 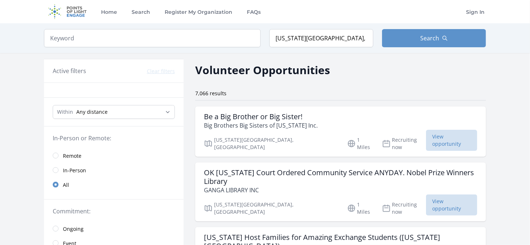 I want to click on span: Ongoing, so click(x=73, y=229).